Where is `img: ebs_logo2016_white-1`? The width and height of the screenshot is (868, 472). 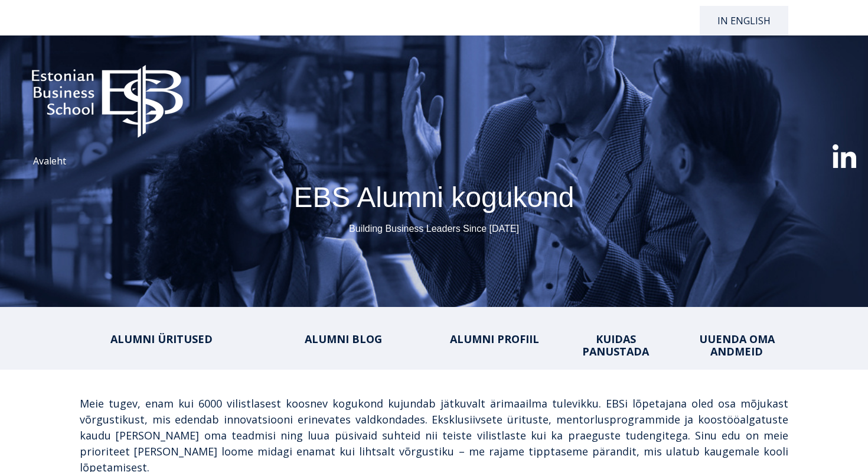
img: ebs_logo2016_white-1 is located at coordinates (107, 96).